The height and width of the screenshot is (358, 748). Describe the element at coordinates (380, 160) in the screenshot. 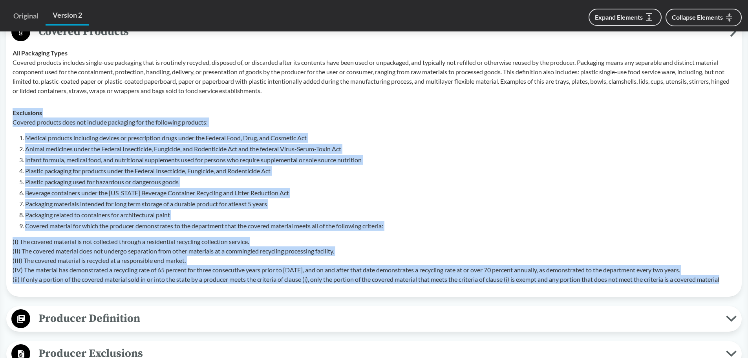

I see `li: Infant formula, medical food, and nutritional supplements used for persons who require supplement...` at that location.